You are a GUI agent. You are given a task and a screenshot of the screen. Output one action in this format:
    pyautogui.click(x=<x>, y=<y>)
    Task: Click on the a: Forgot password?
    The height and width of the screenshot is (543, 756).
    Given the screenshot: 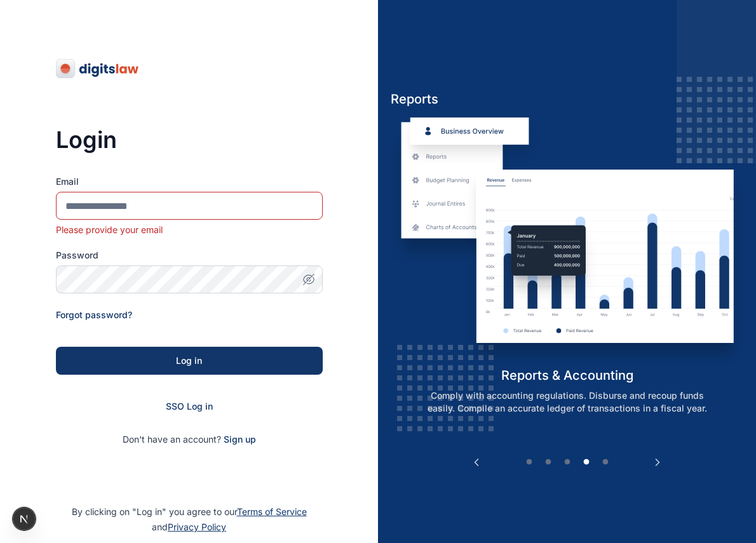 What is the action you would take?
    pyautogui.click(x=94, y=315)
    